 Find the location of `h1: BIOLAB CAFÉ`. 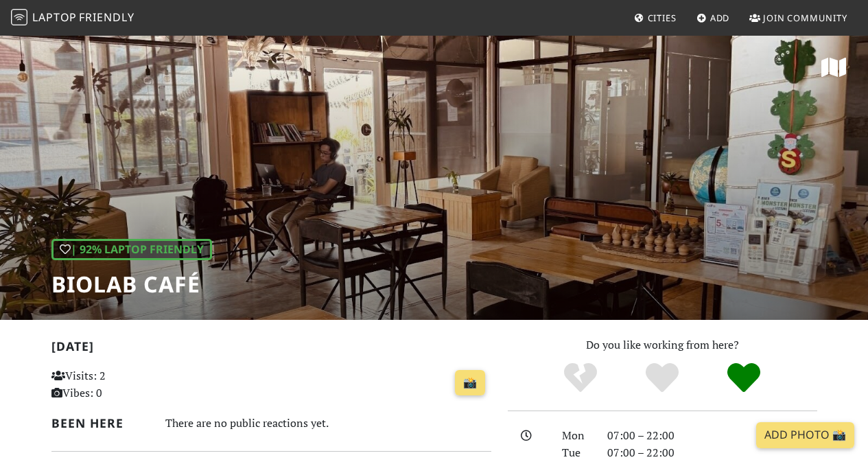

h1: BIOLAB CAFÉ is located at coordinates (132, 284).